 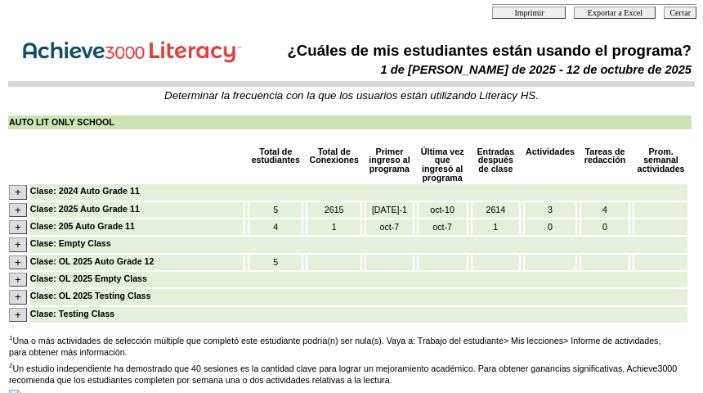 I want to click on td: 2615, so click(x=334, y=209).